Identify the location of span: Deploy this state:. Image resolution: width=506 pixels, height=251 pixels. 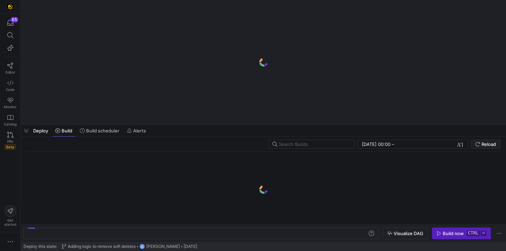
(40, 247).